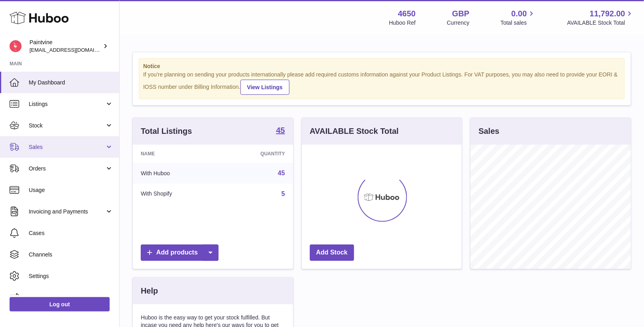 The width and height of the screenshot is (644, 327). I want to click on span: 11,792.00, so click(607, 14).